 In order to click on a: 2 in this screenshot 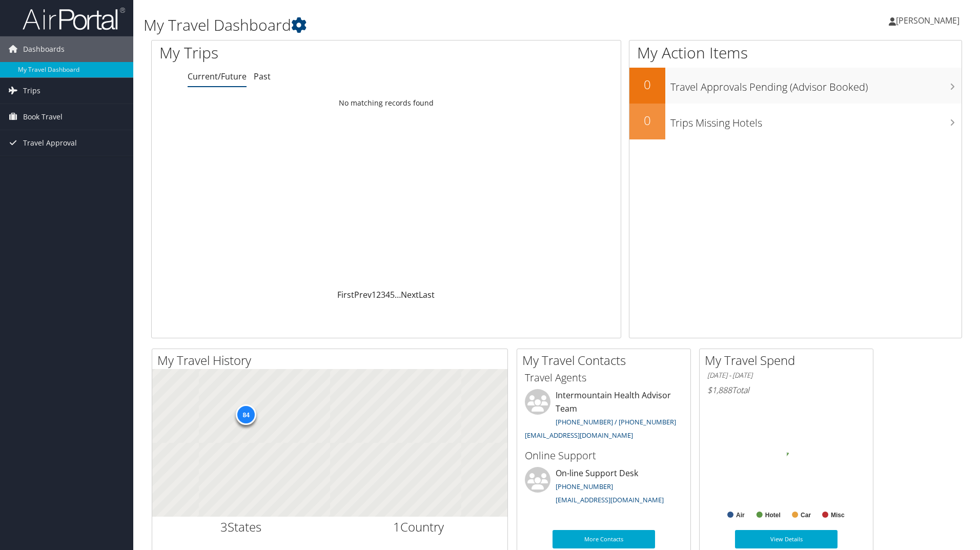, I will do `click(378, 295)`.